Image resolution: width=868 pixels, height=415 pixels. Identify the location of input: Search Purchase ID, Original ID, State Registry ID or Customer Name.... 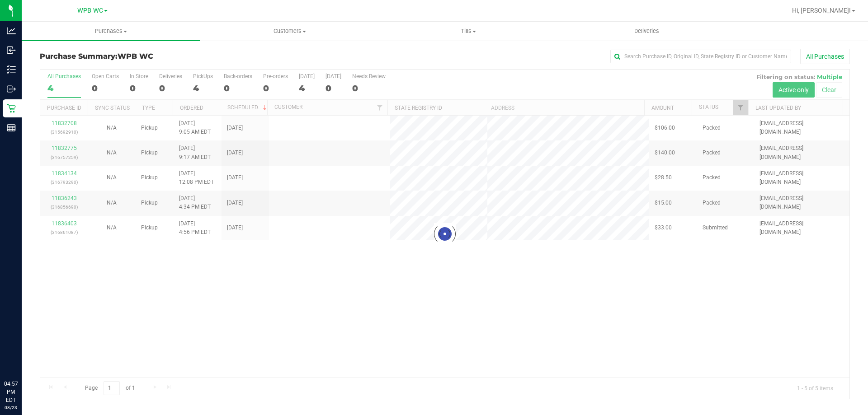
(701, 56).